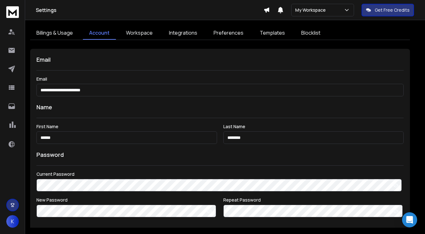 The image size is (425, 234). I want to click on label: Email, so click(220, 79).